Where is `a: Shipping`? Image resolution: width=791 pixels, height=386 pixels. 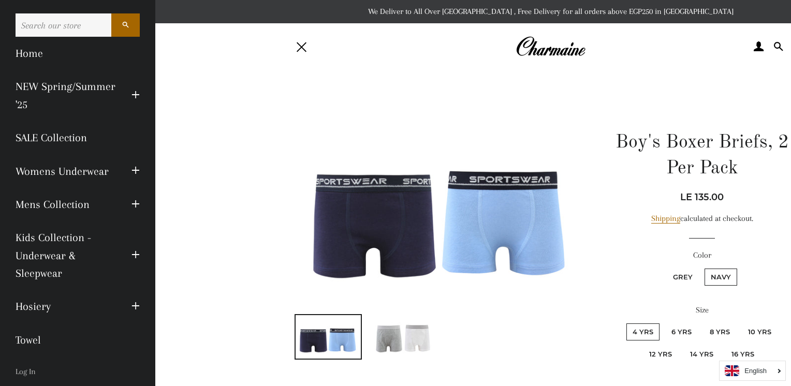 a: Shipping is located at coordinates (665, 218).